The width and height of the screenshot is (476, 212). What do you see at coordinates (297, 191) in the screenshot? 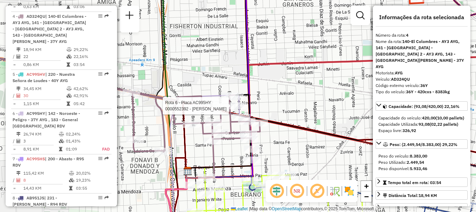
I see `span: Ocultar NR` at bounding box center [297, 191].